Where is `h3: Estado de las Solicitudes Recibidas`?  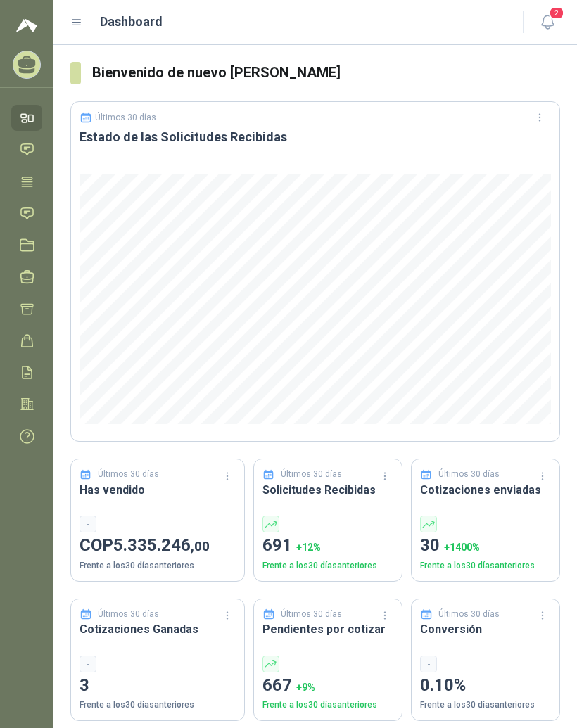
h3: Estado de las Solicitudes Recibidas is located at coordinates (316, 137).